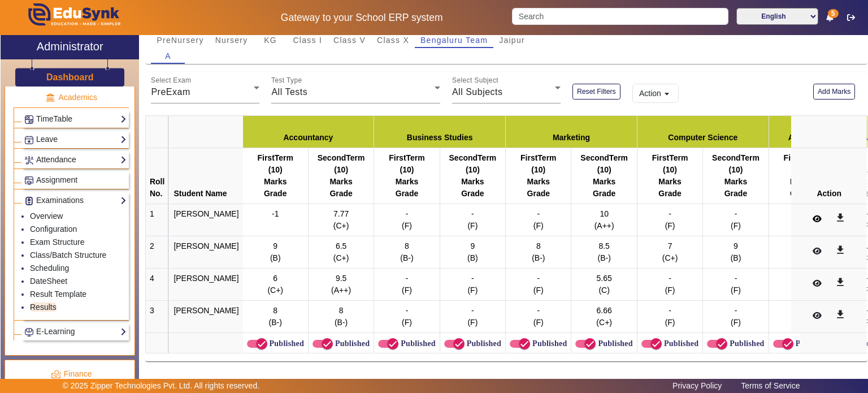 The height and width of the screenshot is (393, 868). Describe the element at coordinates (53, 229) in the screenshot. I see `a: Configuration` at that location.